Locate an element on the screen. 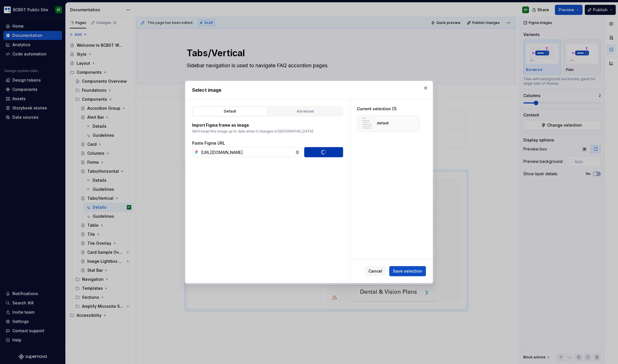  button: Save selection is located at coordinates (408, 271).